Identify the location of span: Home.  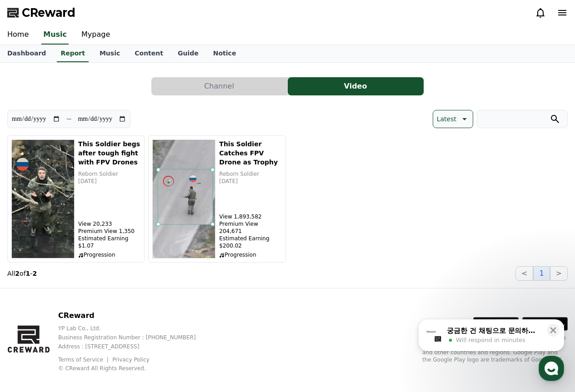
(31, 305).